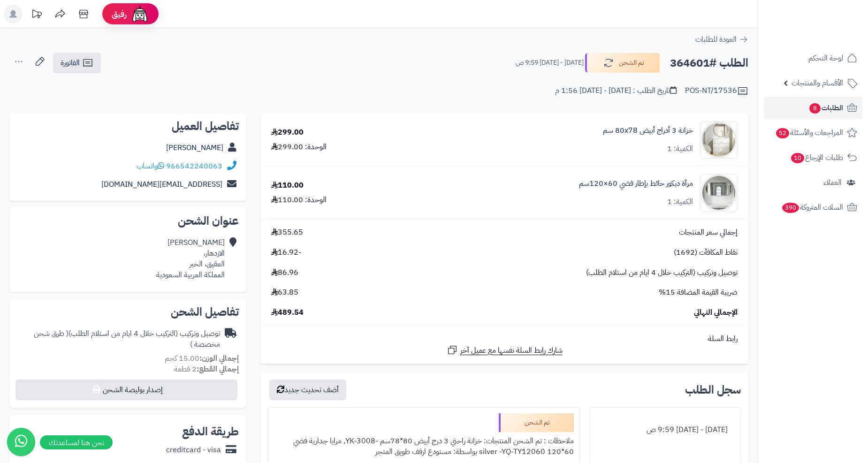  Describe the element at coordinates (286, 252) in the screenshot. I see `span: -16.92` at that location.